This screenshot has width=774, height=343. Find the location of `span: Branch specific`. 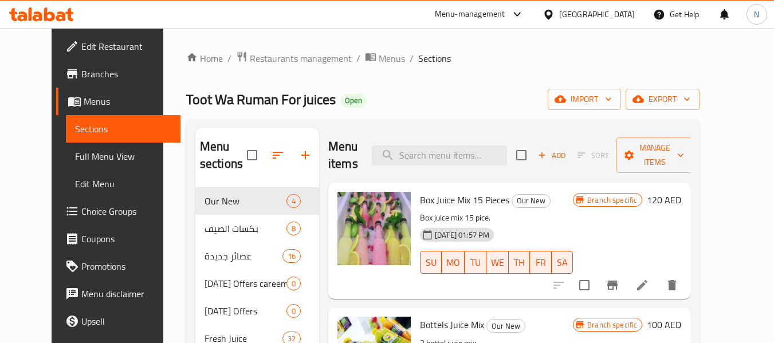

span: Branch specific is located at coordinates (612, 325).